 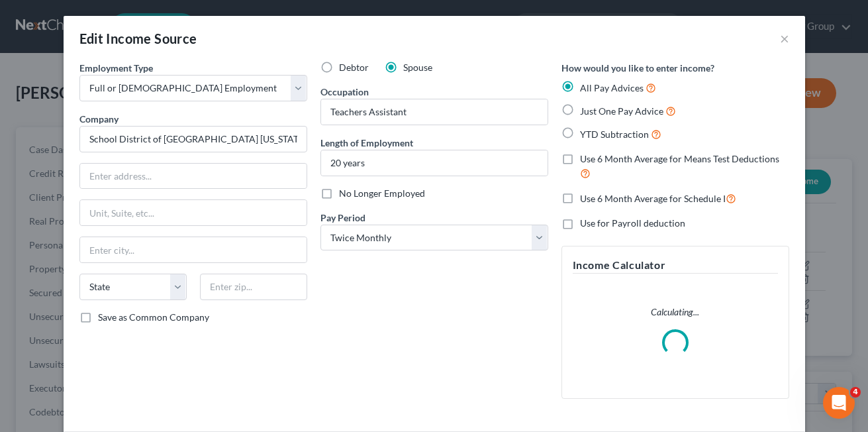 I want to click on p: Calculating..., so click(x=676, y=312).